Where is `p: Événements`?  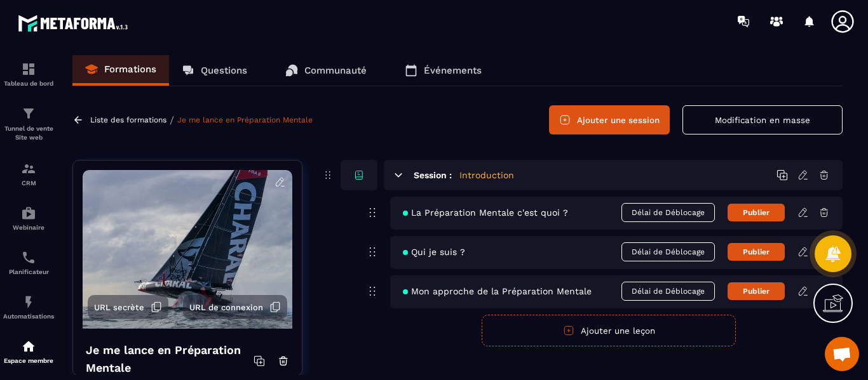 p: Événements is located at coordinates (452, 71).